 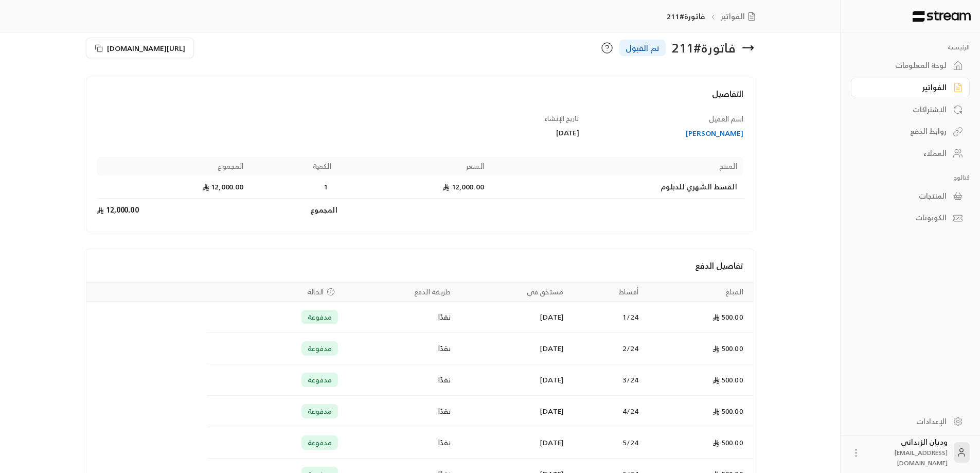 I want to click on p: الرئيسية, so click(x=910, y=47).